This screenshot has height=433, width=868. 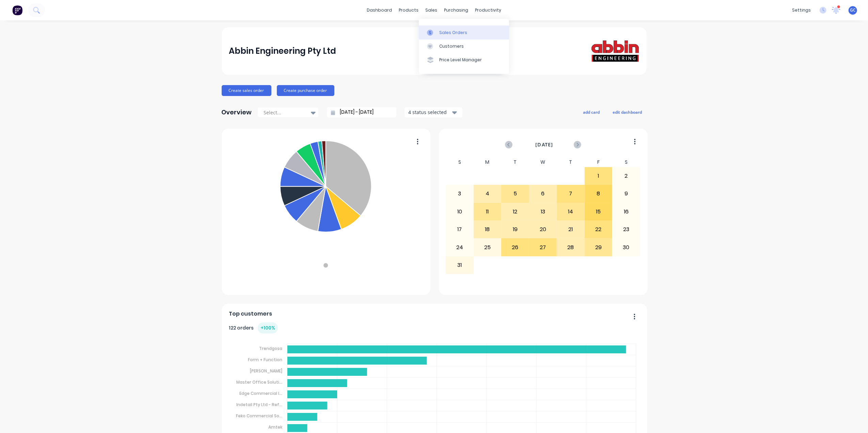 I want to click on a: Customers, so click(x=464, y=47).